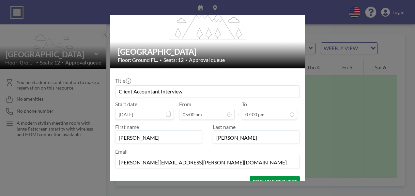 This screenshot has height=196, width=415. What do you see at coordinates (256, 138) in the screenshot?
I see `input: Last name` at bounding box center [256, 138].